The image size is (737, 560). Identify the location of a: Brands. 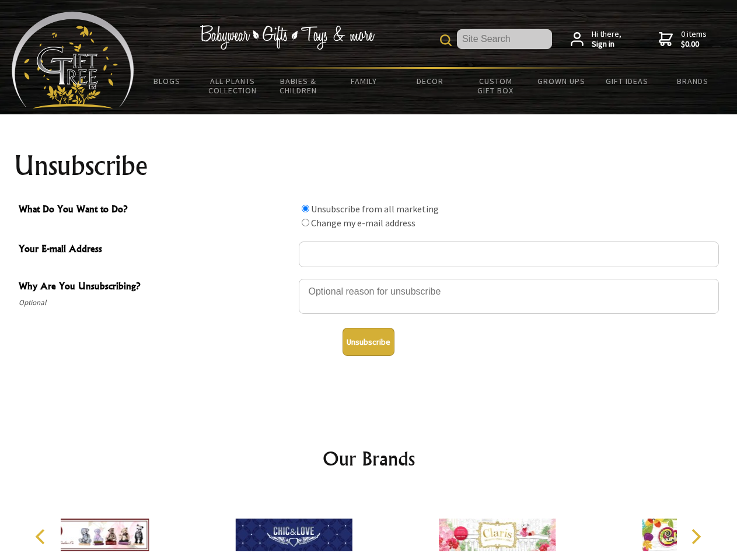
(693, 81).